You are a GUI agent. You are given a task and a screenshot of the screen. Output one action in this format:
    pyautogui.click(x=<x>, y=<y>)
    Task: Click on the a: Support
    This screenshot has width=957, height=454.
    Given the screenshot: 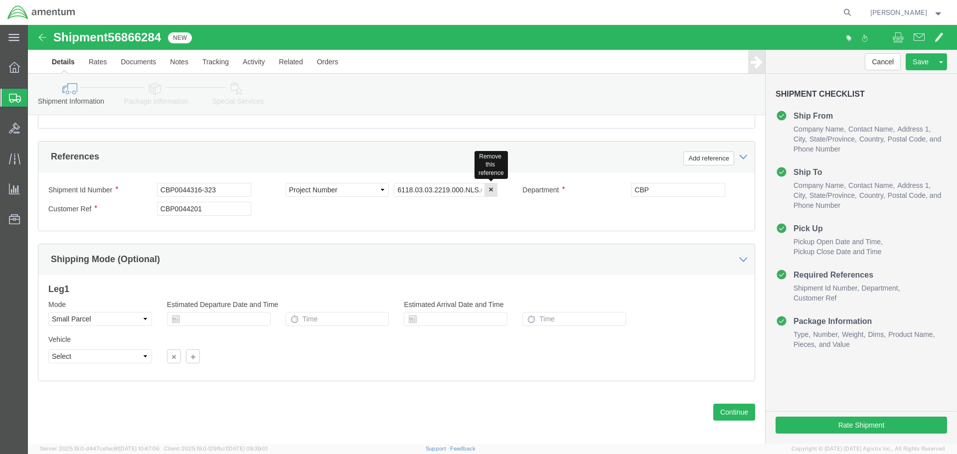 What is the action you would take?
    pyautogui.click(x=438, y=449)
    